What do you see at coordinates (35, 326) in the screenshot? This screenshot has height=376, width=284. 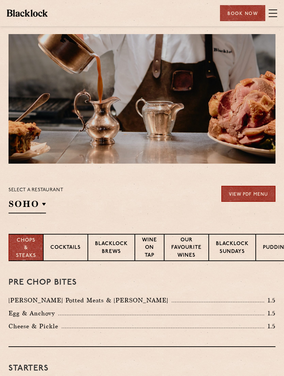 I see `p: Cheese & Pickle` at bounding box center [35, 326].